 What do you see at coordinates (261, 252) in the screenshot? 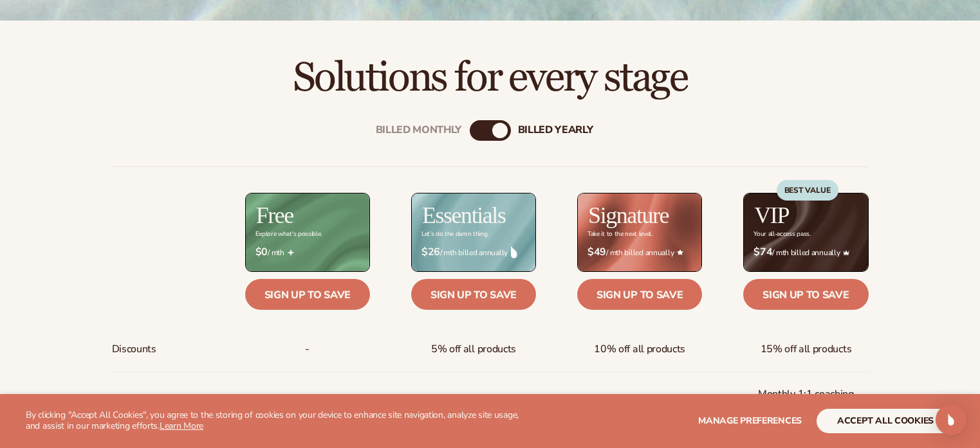
I see `strong: $0` at bounding box center [261, 252].